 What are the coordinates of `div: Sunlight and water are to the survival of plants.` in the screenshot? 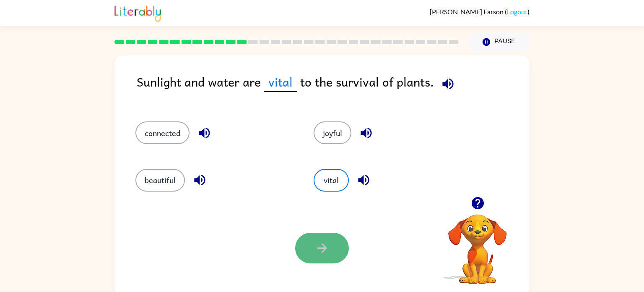 It's located at (333, 88).